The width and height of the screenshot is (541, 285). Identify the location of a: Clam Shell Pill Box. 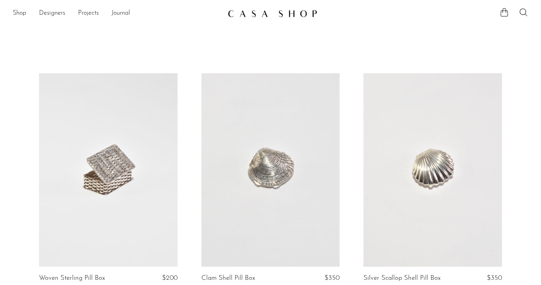
(228, 278).